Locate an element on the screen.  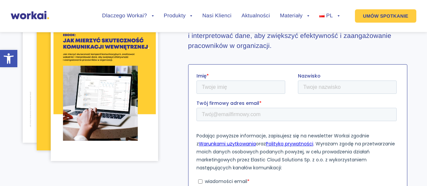
a: Dlaczego Workai? is located at coordinates (128, 16).